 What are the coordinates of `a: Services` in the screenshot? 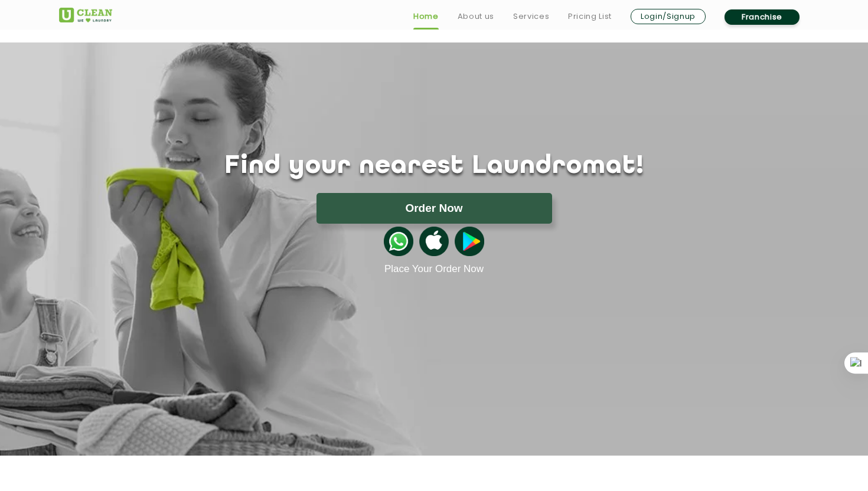 It's located at (531, 17).